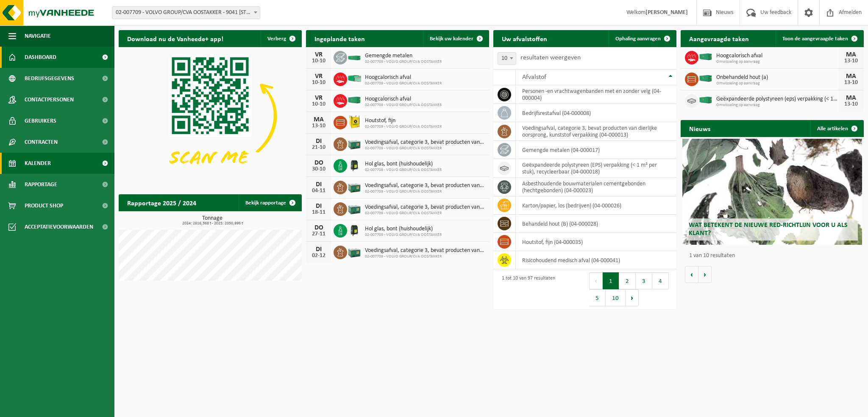  Describe the element at coordinates (719, 38) in the screenshot. I see `h2: Aangevraagde taken` at that location.